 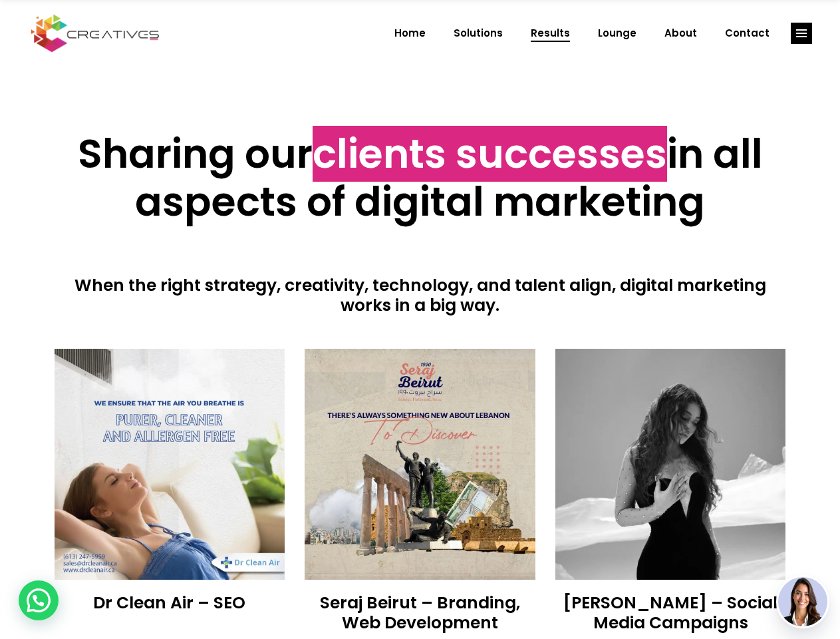 I want to click on a: Seraj Beirut – Branding, Web Development, so click(x=420, y=612).